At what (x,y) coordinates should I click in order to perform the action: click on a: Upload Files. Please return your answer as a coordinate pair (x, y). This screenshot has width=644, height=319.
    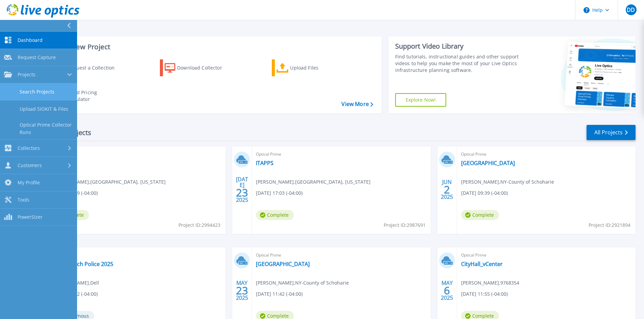
    Looking at the image, I should click on (309, 68).